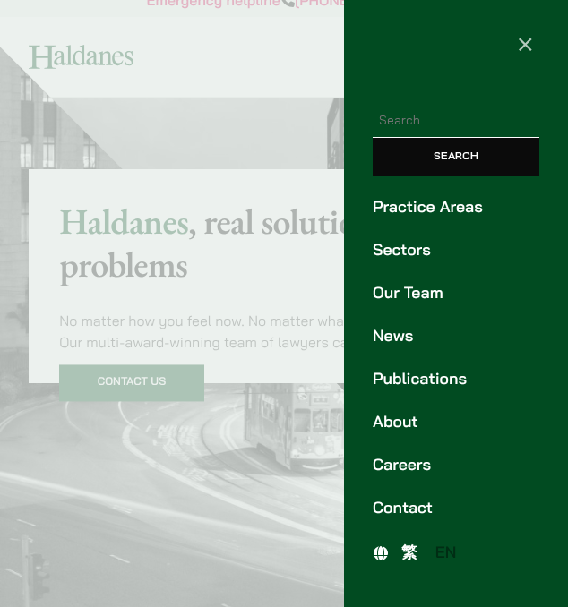  What do you see at coordinates (456, 293) in the screenshot?
I see `a: Our Team` at bounding box center [456, 293].